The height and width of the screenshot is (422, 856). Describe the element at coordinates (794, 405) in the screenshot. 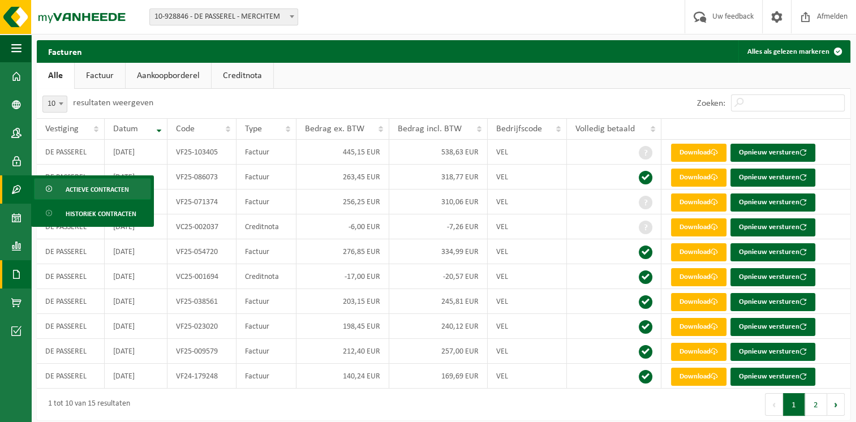

I see `button: 1` at that location.